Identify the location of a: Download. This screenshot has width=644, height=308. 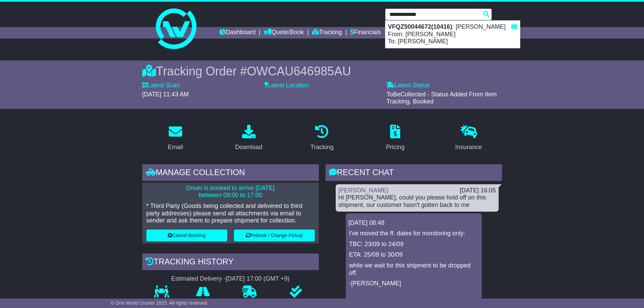
(249, 139).